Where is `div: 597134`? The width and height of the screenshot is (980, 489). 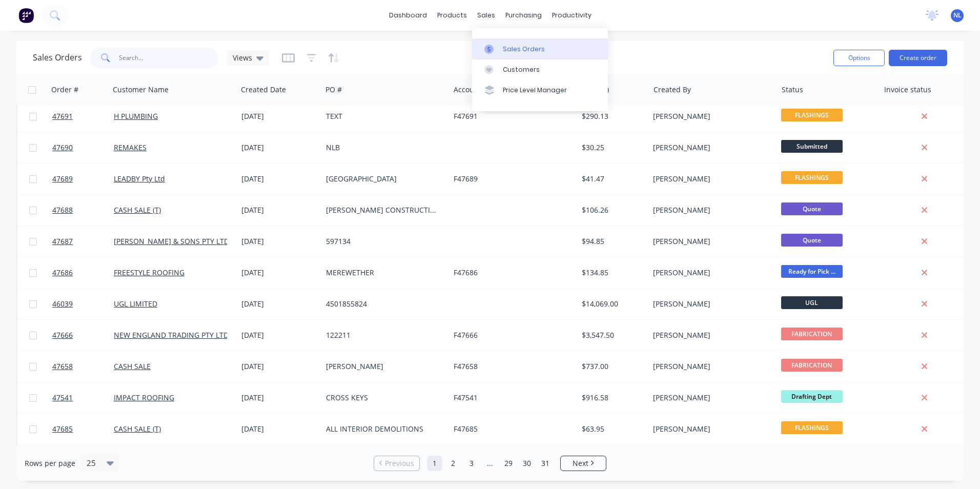
div: 597134 is located at coordinates (383, 242).